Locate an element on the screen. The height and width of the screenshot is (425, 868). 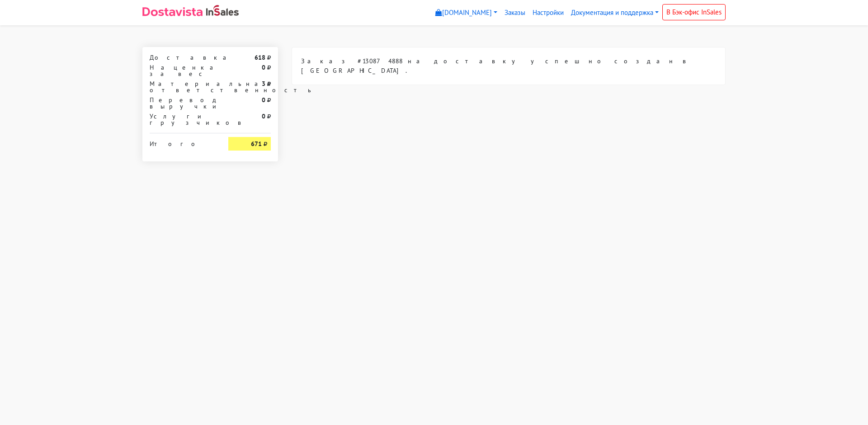
div: Материальная ответственность is located at coordinates (182, 87).